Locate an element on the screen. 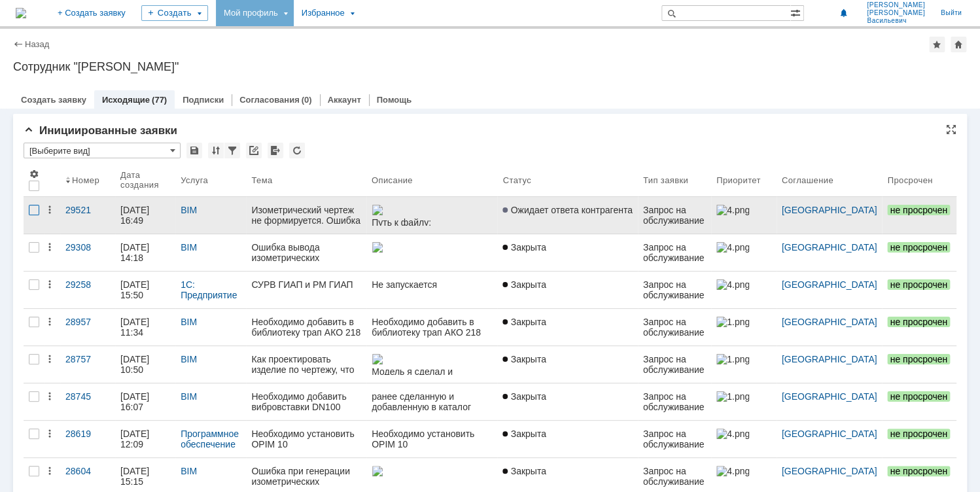 The height and width of the screenshot is (492, 980). div: Фильтрация... is located at coordinates (232, 151).